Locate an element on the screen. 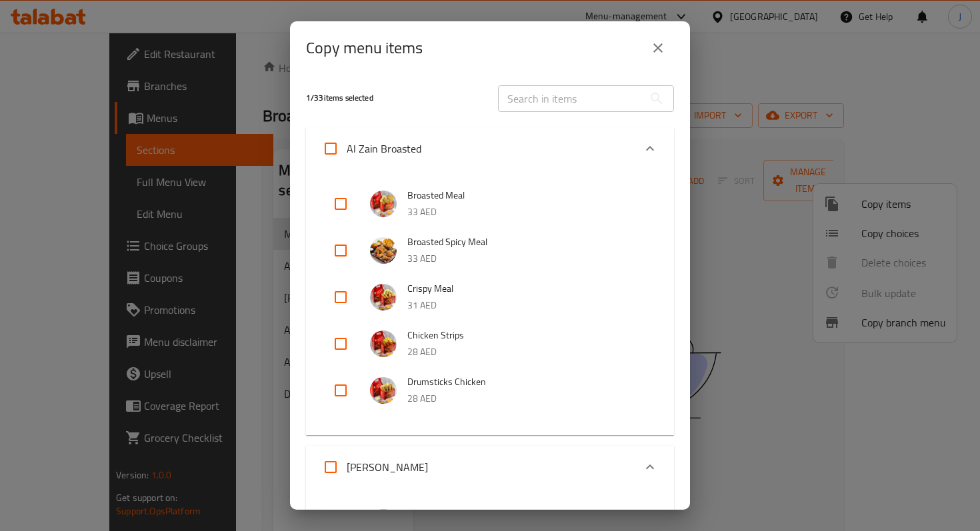 This screenshot has width=980, height=531. span: Broasted Spicy Meal is located at coordinates (527, 242).